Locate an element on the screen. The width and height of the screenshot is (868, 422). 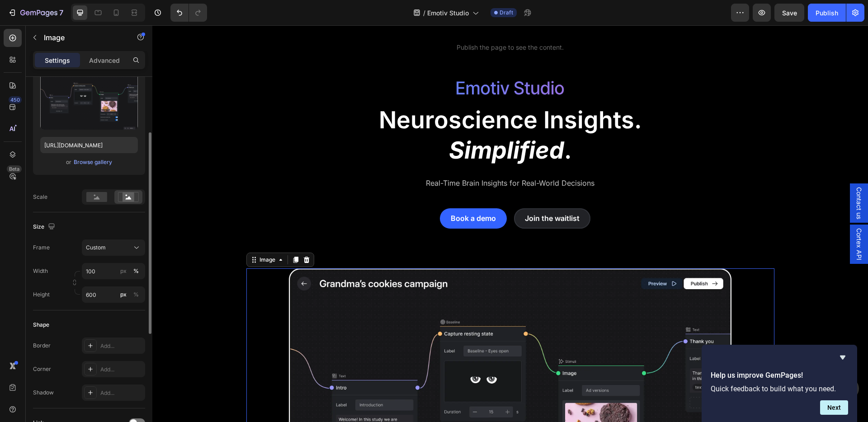
label: Height is located at coordinates (41, 294).